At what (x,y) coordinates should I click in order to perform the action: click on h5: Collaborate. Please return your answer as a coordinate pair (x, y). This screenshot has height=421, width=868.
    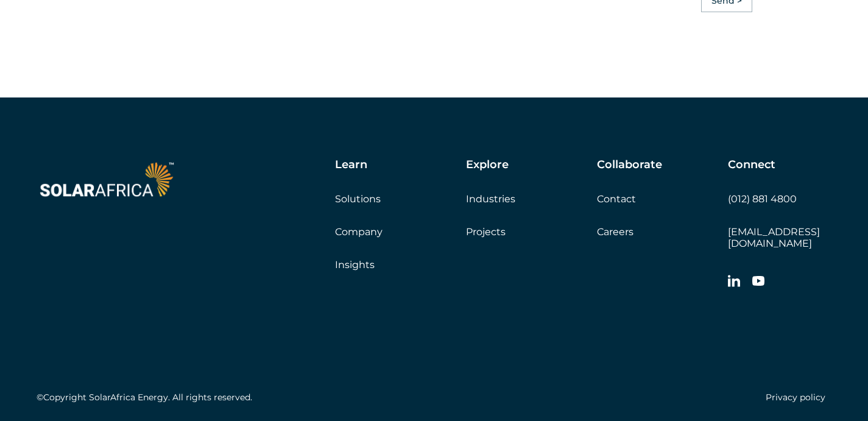
    Looking at the image, I should click on (629, 165).